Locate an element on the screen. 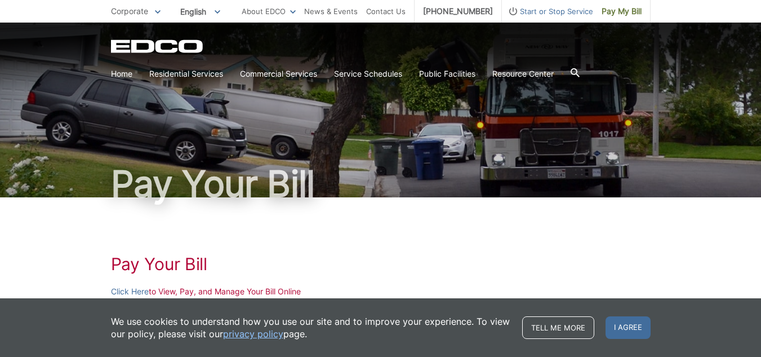 This screenshot has width=761, height=357. span: English is located at coordinates (200, 11).